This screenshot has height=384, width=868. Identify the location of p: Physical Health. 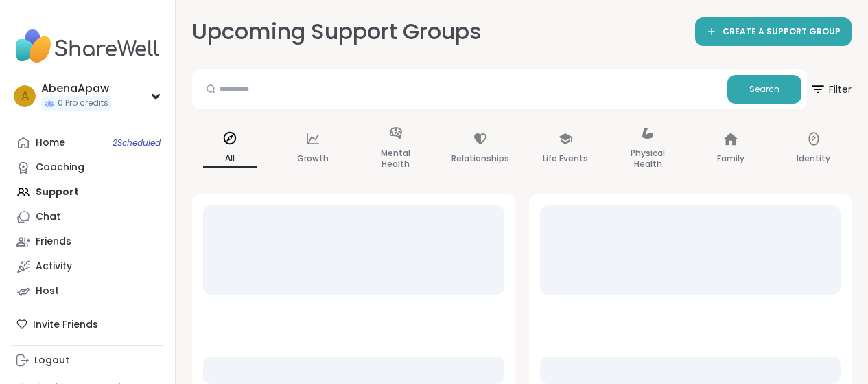
(648, 158).